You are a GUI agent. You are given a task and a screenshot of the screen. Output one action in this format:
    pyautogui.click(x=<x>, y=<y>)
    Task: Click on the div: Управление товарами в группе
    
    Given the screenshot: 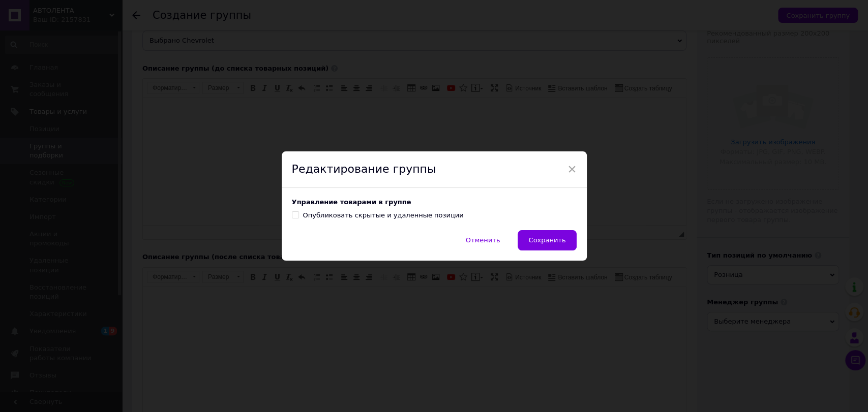 What is the action you would take?
    pyautogui.click(x=434, y=202)
    